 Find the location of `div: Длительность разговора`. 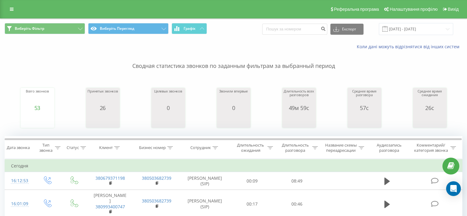

div: Длительность разговора is located at coordinates (295, 148).